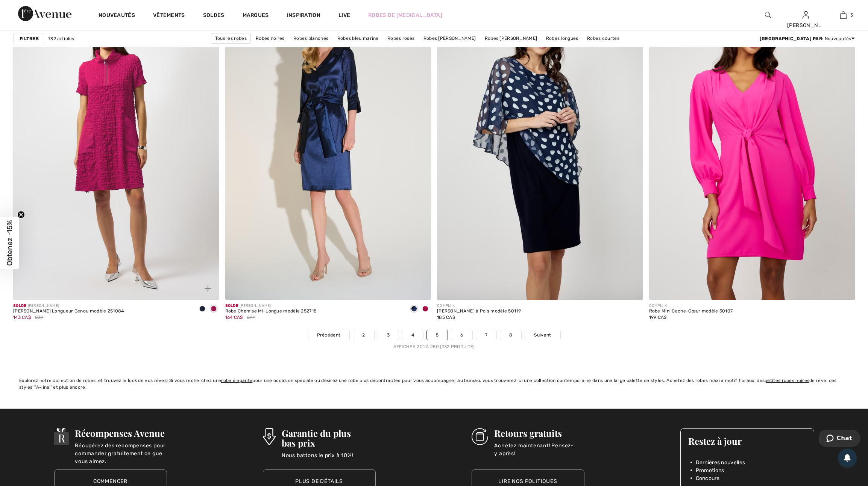 The image size is (868, 486). Describe the element at coordinates (329, 335) in the screenshot. I see `a: Précédent` at that location.